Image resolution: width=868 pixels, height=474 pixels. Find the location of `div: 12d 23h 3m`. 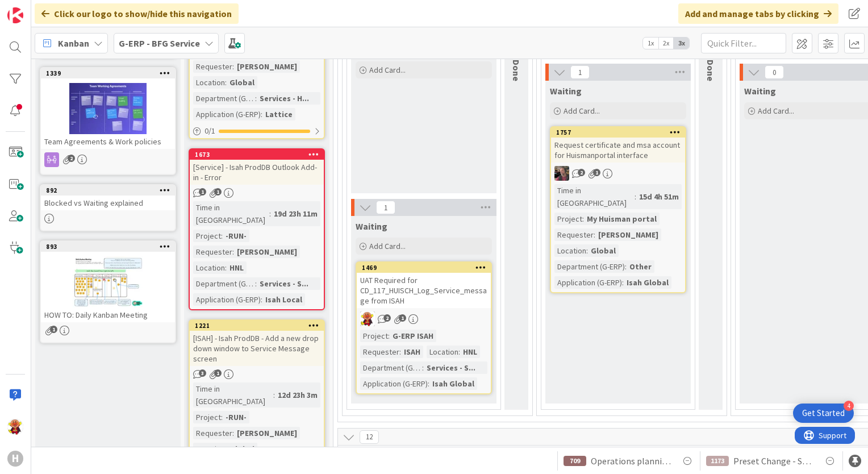

div: 12d 23h 3m is located at coordinates (297, 395).